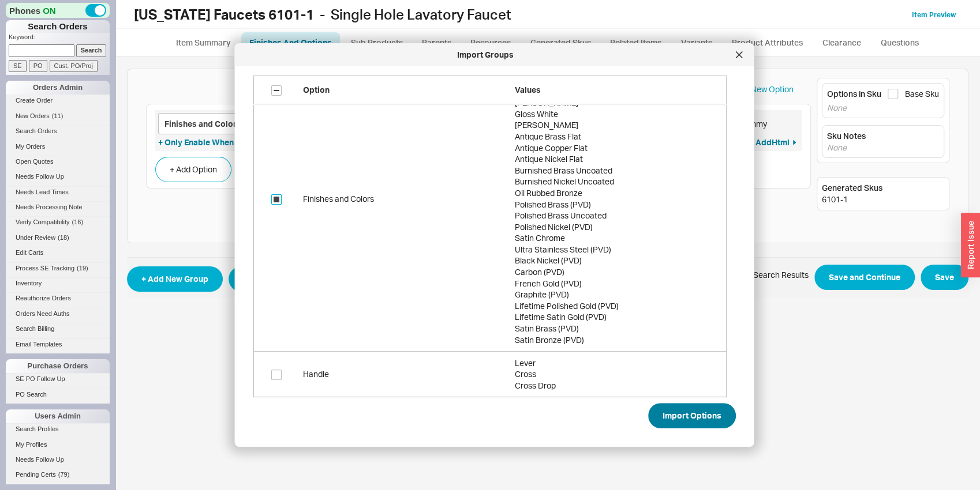 This screenshot has width=980, height=490. Describe the element at coordinates (58, 475) in the screenshot. I see `a: Pending Certs(79)` at that location.